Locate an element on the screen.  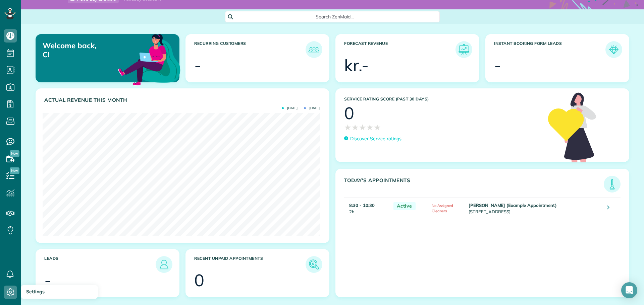
p: Welcome back, C! is located at coordinates (88, 50).